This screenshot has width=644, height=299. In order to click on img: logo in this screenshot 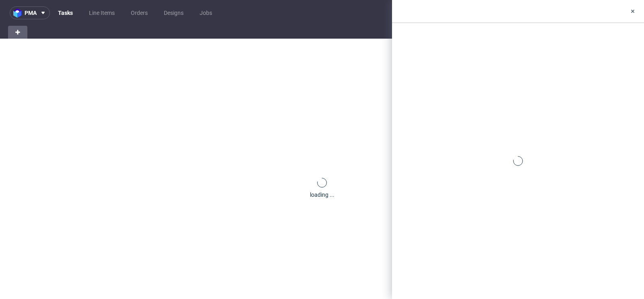, I will do `click(19, 13)`.